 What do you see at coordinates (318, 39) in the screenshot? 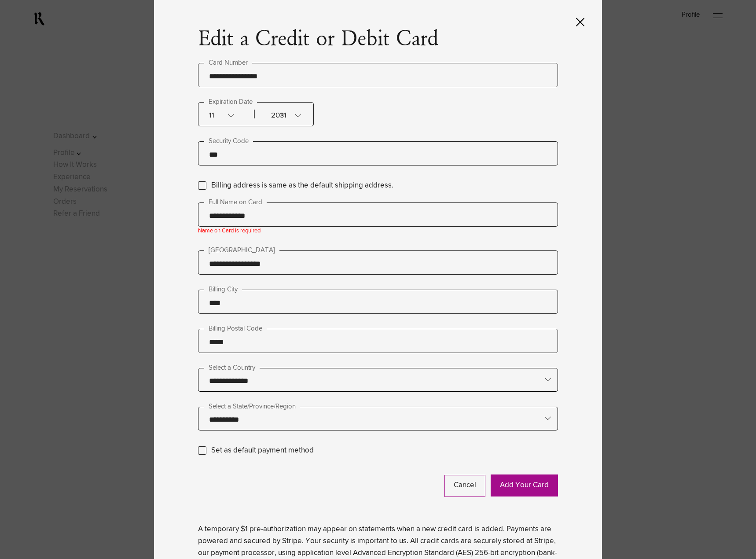
I see `span: Edit a Credit or Debit Card` at bounding box center [318, 39].